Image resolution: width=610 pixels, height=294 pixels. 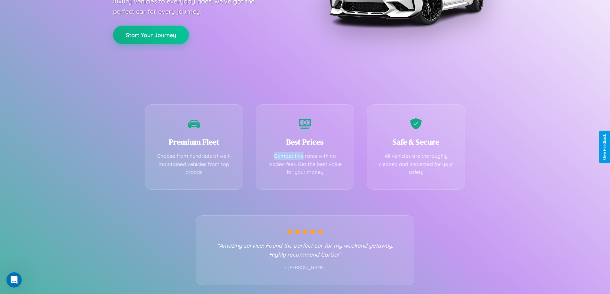 What do you see at coordinates (305, 142) in the screenshot?
I see `h3: Best Prices` at bounding box center [305, 142].